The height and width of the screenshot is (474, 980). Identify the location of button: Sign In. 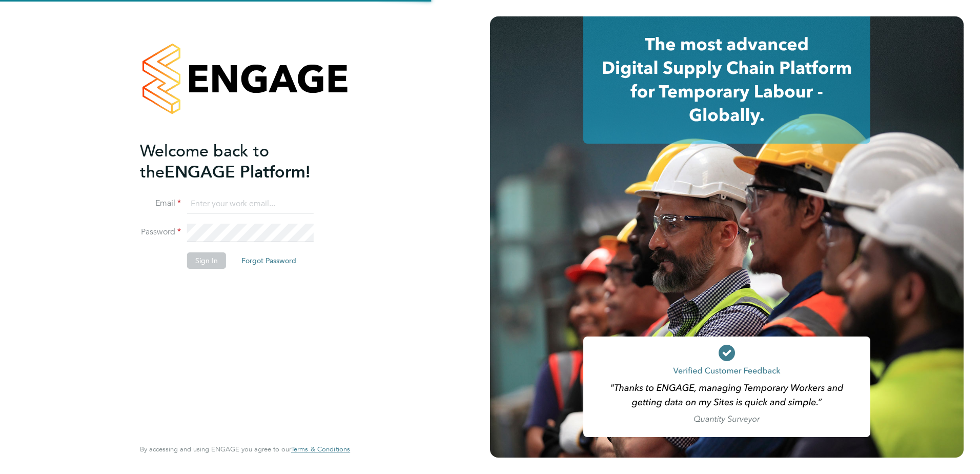
(206, 260).